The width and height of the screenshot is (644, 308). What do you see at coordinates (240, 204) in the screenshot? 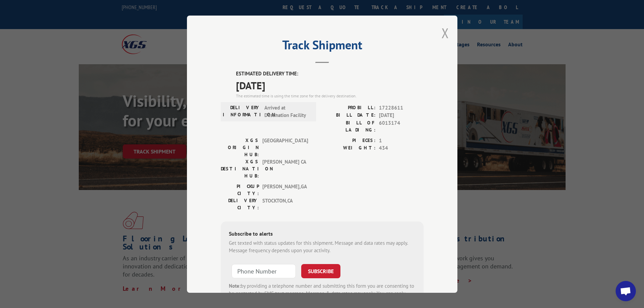
I see `label: DELIVERY CITY:` at bounding box center [240, 204].